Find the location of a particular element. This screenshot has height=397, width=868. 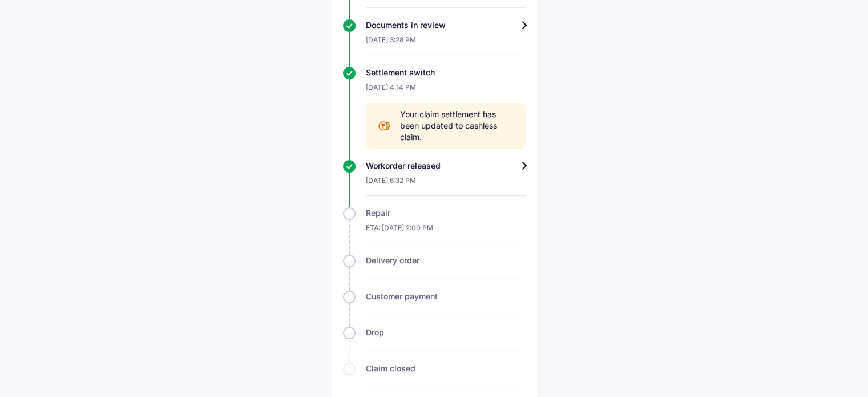

span: Your claim settlement has been updated to cashless claim. is located at coordinates (457, 126).